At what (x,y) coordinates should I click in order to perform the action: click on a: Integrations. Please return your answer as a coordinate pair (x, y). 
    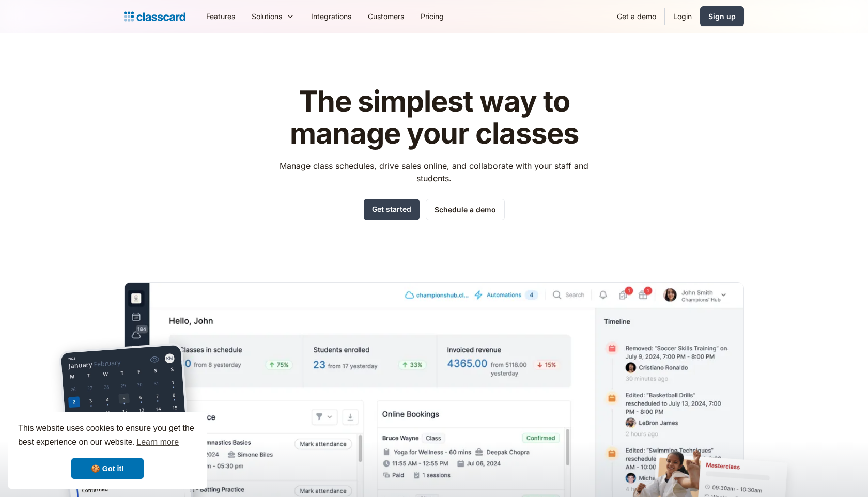
    Looking at the image, I should click on (331, 16).